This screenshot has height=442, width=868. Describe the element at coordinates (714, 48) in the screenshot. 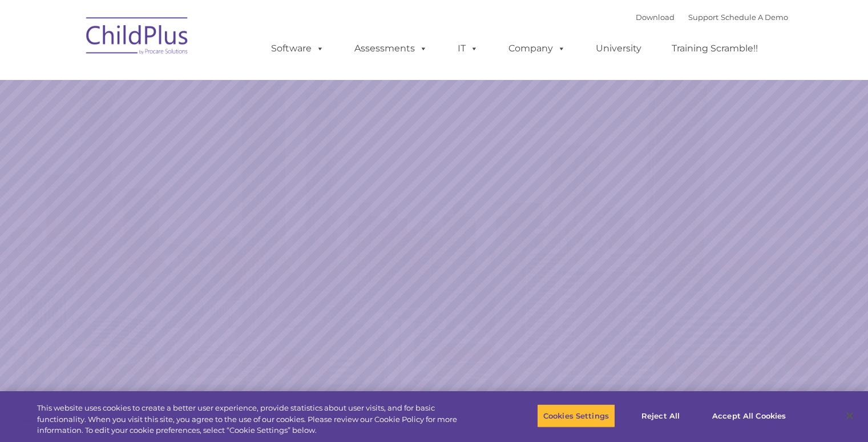

I see `a: Training Scramble!!` at that location.